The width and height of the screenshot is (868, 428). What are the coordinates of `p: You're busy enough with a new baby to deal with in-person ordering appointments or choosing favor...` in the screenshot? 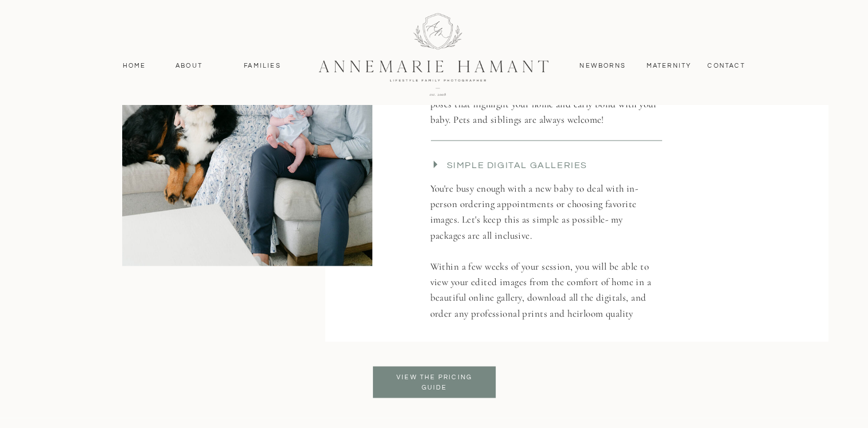 It's located at (543, 252).